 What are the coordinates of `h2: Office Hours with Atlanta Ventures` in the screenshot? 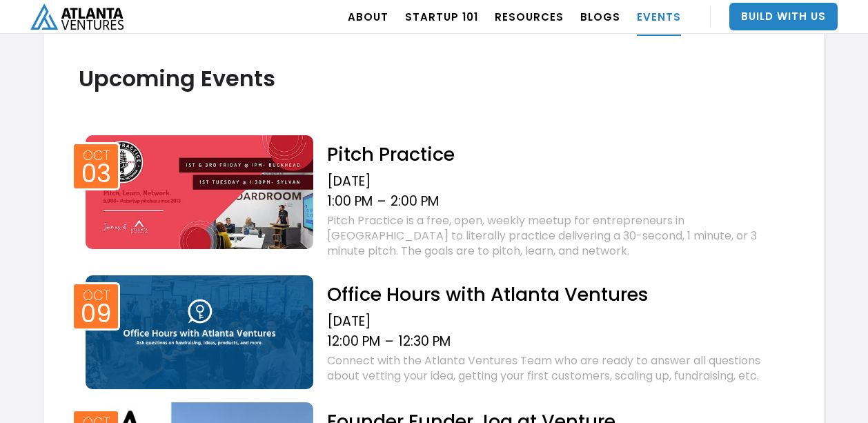 It's located at (558, 294).